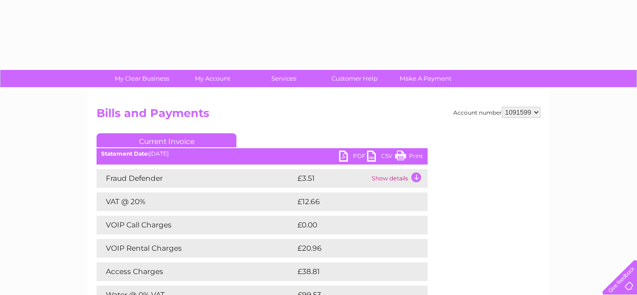 The height and width of the screenshot is (295, 637). What do you see at coordinates (353, 157) in the screenshot?
I see `a: PDF` at bounding box center [353, 157].